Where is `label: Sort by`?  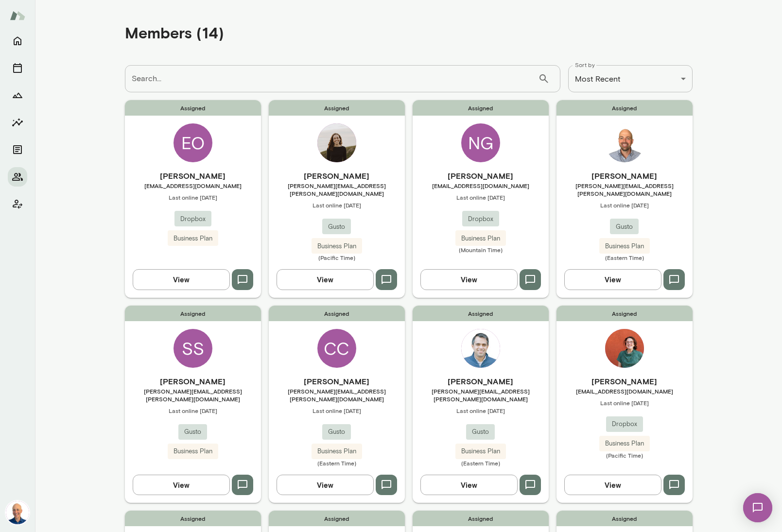 label: Sort by is located at coordinates (584, 64).